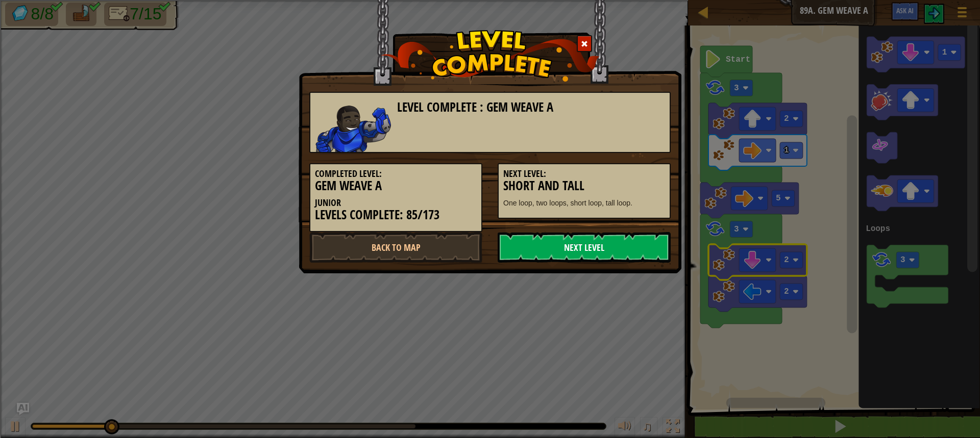  What do you see at coordinates (531, 107) in the screenshot?
I see `h3: Level Complete : Gem Weave A` at bounding box center [531, 107].